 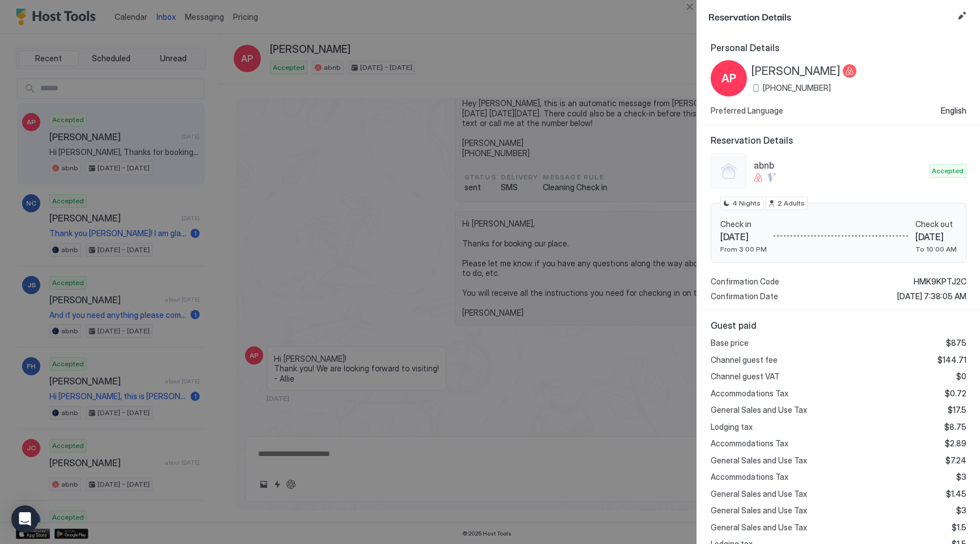 I want to click on span: Preferred Language, so click(x=747, y=110).